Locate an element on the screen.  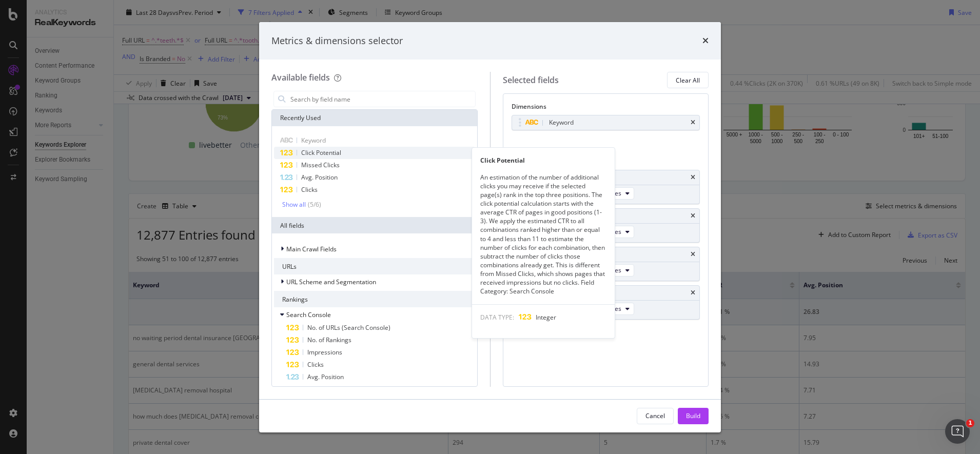
span: Integer is located at coordinates (546, 317).